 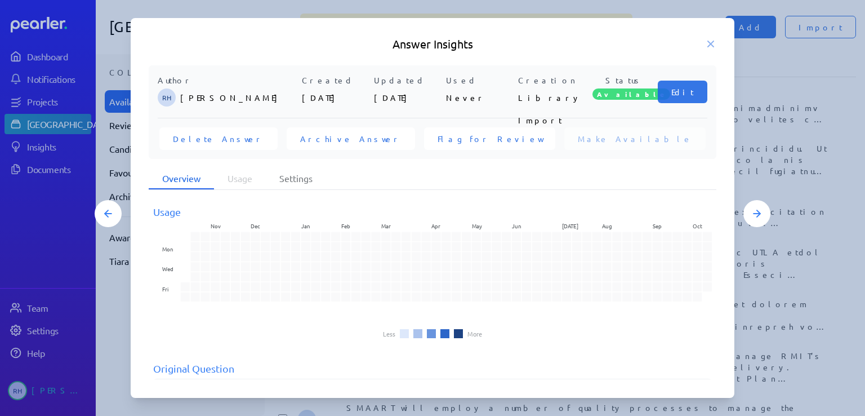 I want to click on p: Author, so click(x=228, y=80).